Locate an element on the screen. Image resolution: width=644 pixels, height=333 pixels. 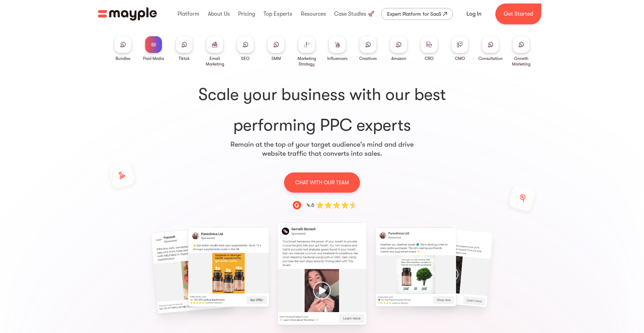
a: Get Started is located at coordinates (519, 14).